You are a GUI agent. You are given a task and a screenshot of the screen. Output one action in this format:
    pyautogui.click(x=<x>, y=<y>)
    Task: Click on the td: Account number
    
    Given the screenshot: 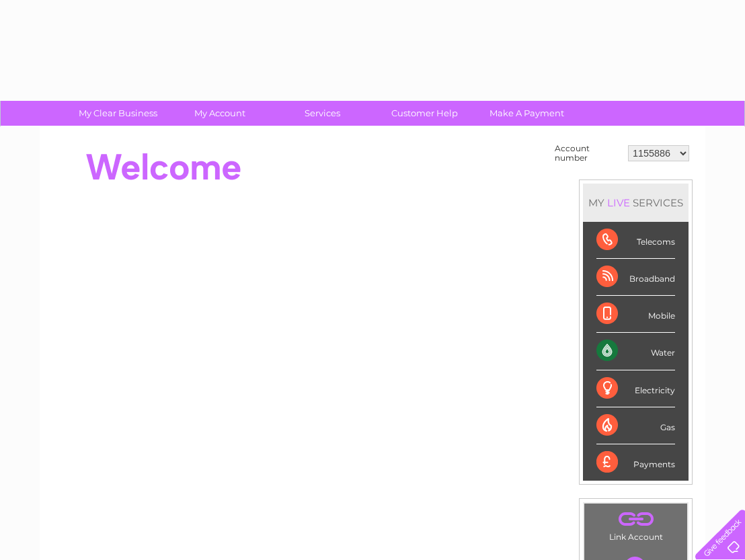 What is the action you would take?
    pyautogui.click(x=588, y=154)
    